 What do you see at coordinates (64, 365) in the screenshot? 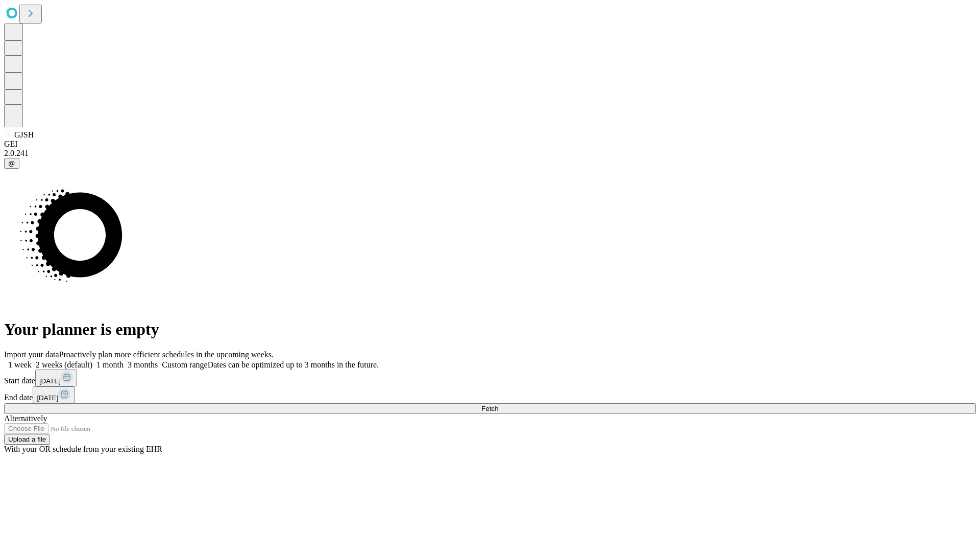
I see `span: 2 weeks (default)` at bounding box center [64, 365].